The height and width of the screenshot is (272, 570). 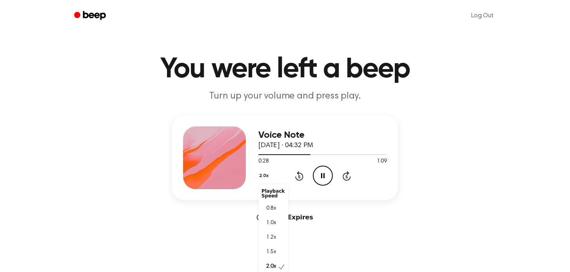 I want to click on span: 1.0x, so click(x=271, y=223).